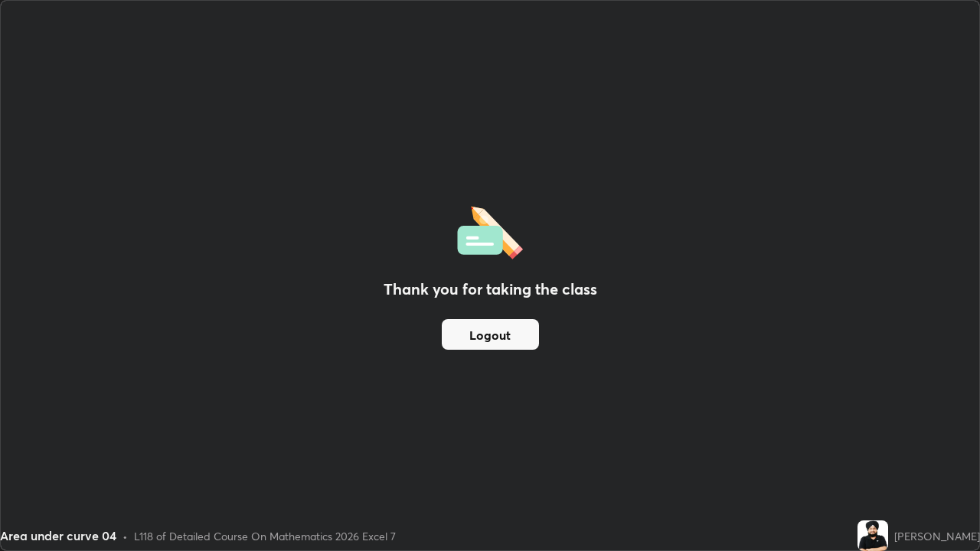 This screenshot has width=980, height=551. Describe the element at coordinates (265, 536) in the screenshot. I see `div: L118 of Detailed Course On Mathematics 2026 Excel 7` at that location.